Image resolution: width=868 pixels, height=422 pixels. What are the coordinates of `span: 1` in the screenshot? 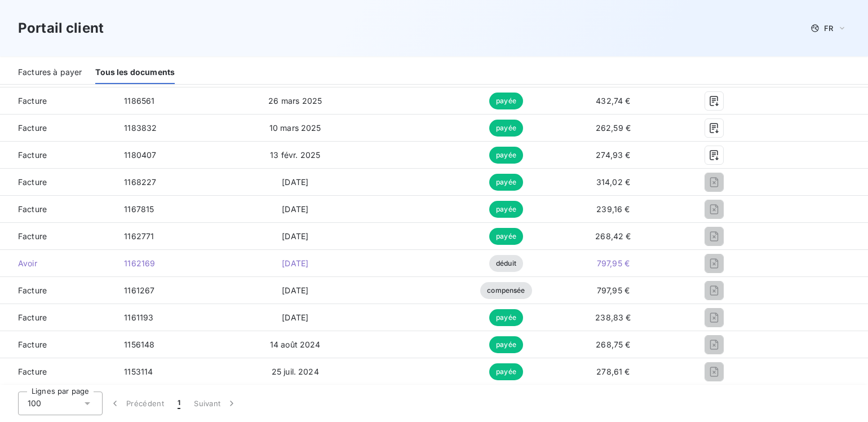 It's located at (178, 404).